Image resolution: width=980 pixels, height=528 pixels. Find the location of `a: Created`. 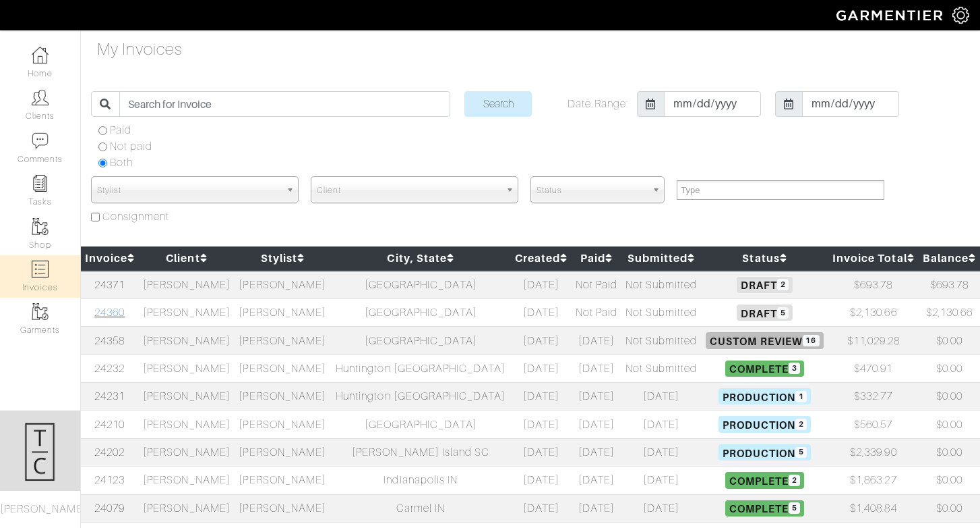

a: Created is located at coordinates (542, 258).